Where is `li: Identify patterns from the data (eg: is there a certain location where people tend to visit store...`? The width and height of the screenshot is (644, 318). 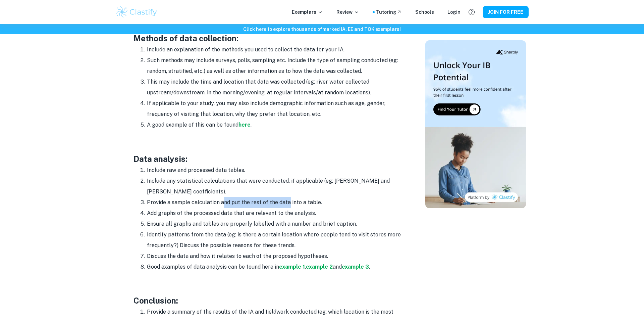 li: Identify patterns from the data (eg: is there a certain location where people tend to visit store... is located at coordinates (275, 240).